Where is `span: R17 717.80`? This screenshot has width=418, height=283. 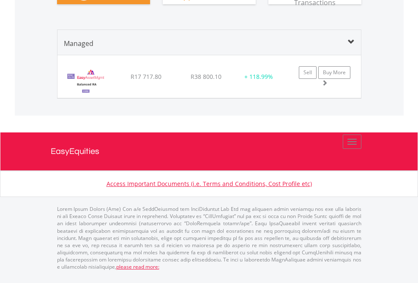 span: R17 717.80 is located at coordinates (146, 76).